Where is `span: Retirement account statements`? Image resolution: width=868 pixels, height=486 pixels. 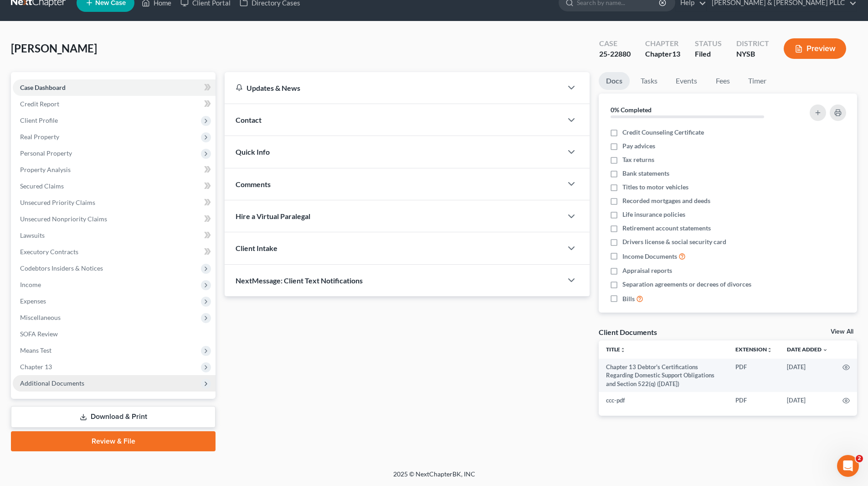
span: Retirement account statements is located at coordinates (666, 228).